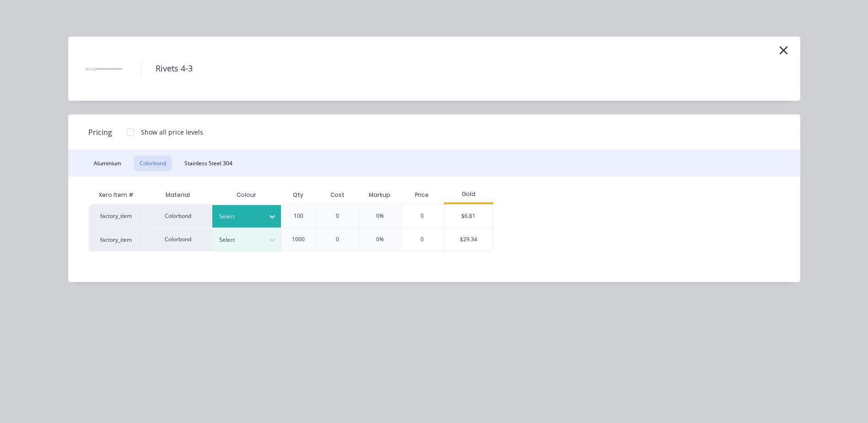 The image size is (868, 423). What do you see at coordinates (108, 164) in the screenshot?
I see `button: Aluminium` at bounding box center [108, 164].